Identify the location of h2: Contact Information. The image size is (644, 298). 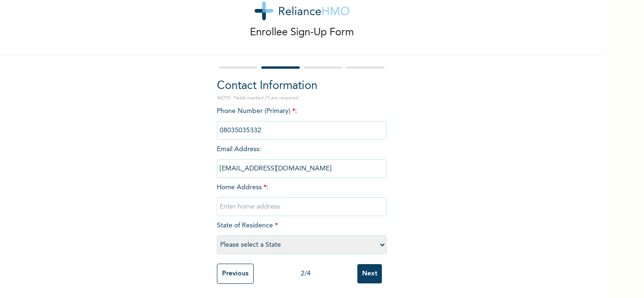
(302, 86).